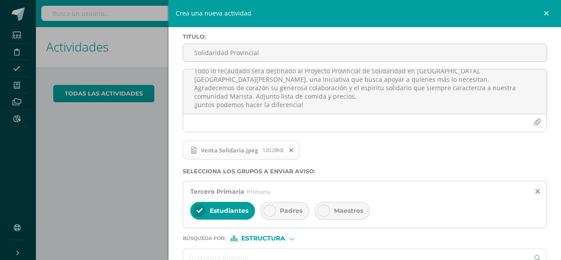 This screenshot has height=260, width=561. I want to click on span: Tercero Primaria, so click(217, 191).